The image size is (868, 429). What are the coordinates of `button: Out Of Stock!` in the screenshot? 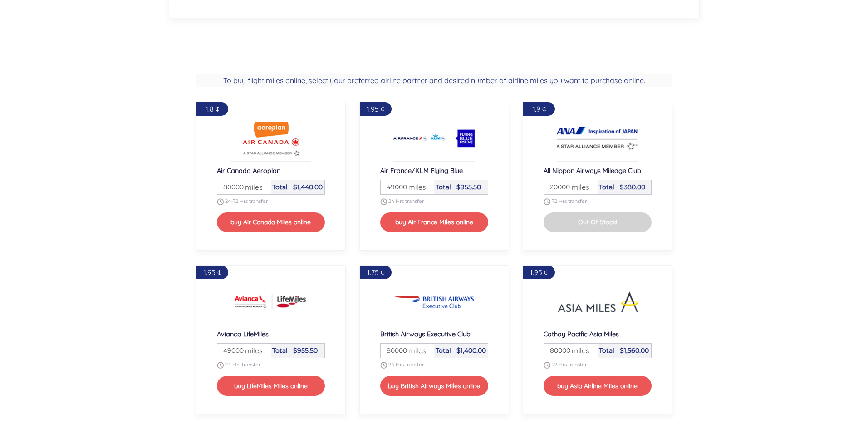 It's located at (597, 222).